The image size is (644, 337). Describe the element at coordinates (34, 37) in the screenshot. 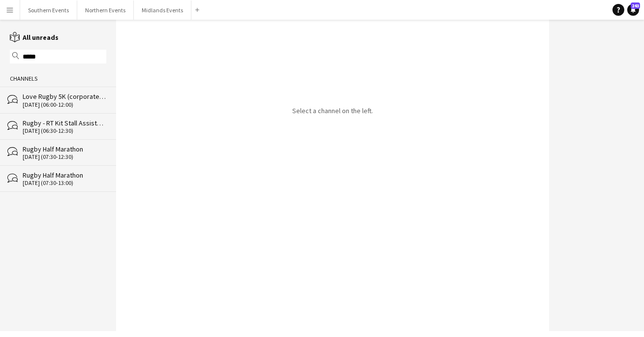

I see `a: All unreads` at that location.